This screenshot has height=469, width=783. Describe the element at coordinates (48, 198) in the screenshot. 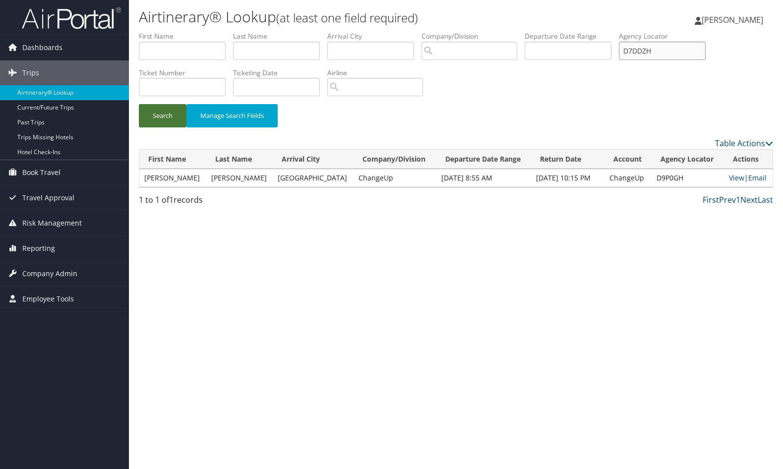

I see `span: Travel Approval` at that location.